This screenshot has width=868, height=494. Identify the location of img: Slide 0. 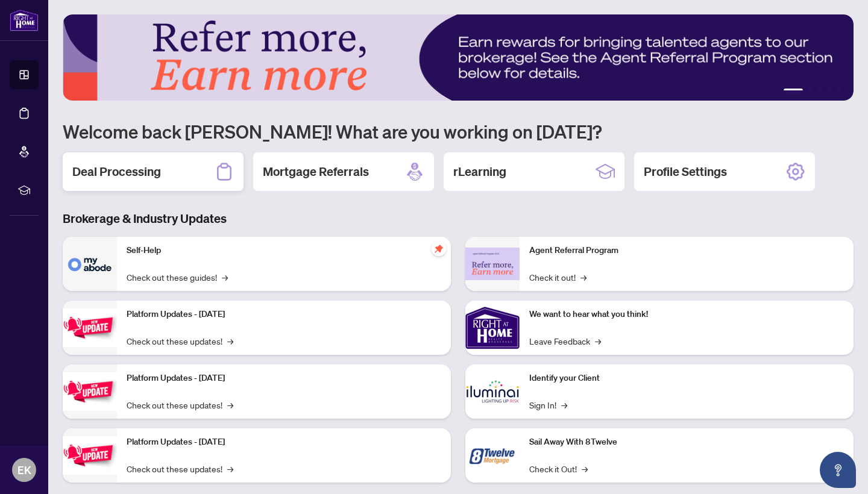
(458, 57).